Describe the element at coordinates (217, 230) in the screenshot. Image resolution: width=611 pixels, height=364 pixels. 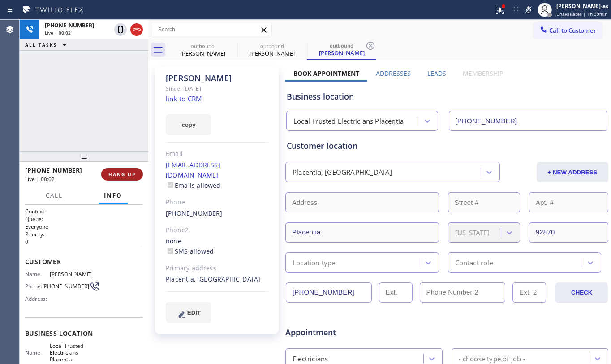
I see `div: Phone2` at that location.